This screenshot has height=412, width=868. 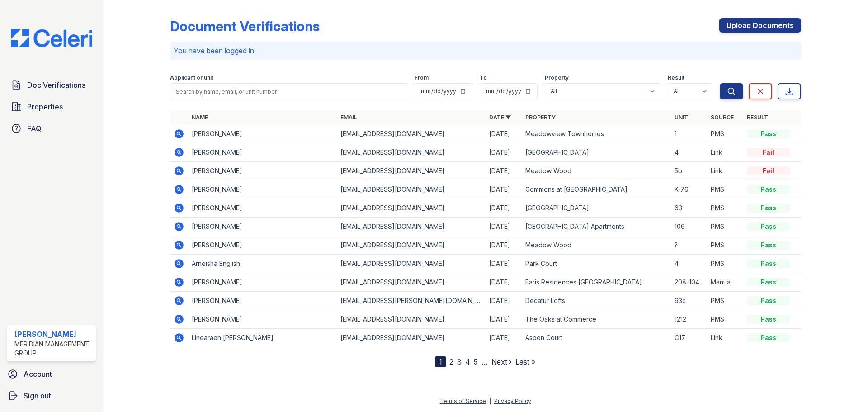 What do you see at coordinates (349, 117) in the screenshot?
I see `a: Email` at bounding box center [349, 117].